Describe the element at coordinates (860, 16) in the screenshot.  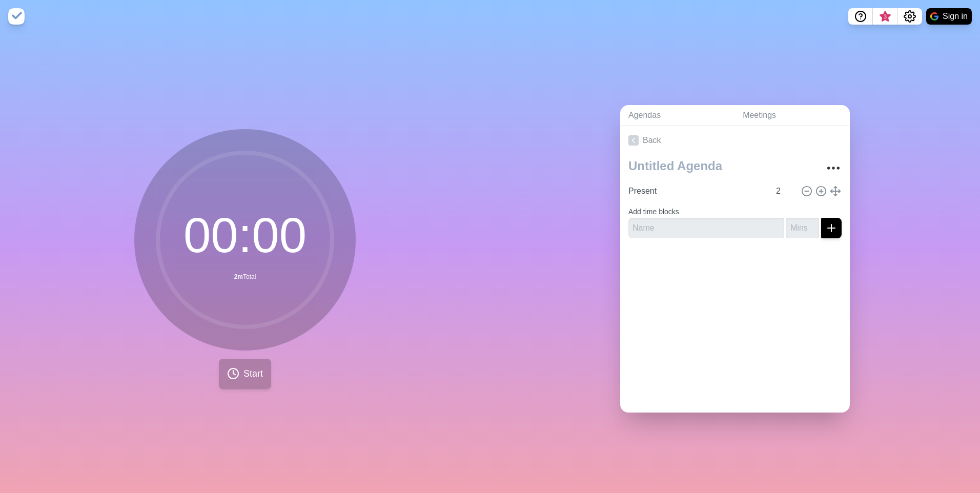
I see `button: Help` at that location.